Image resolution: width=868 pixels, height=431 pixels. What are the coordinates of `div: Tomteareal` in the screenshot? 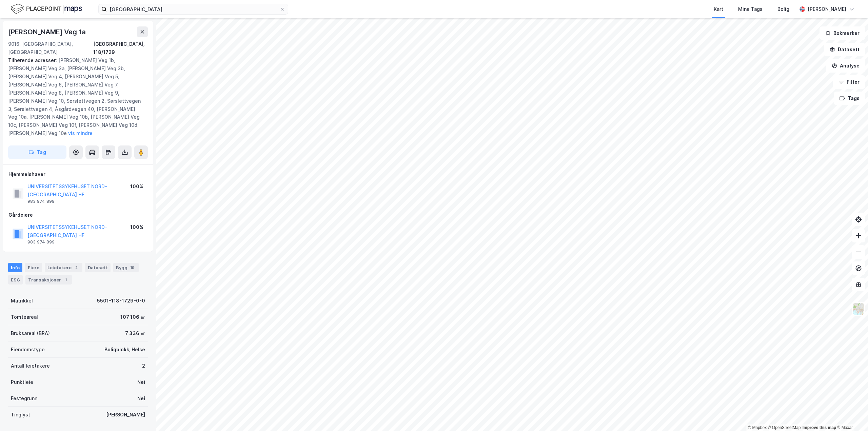 It's located at (24, 317).